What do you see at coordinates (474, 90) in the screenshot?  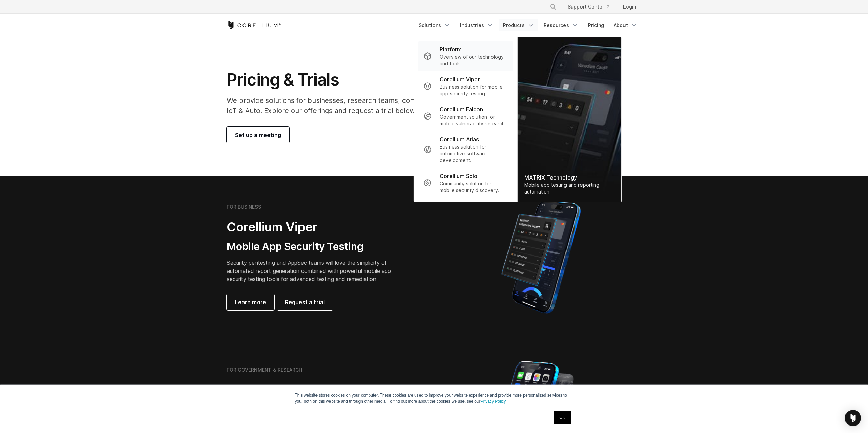 I see `p: Business solution for mobile app security testing.` at bounding box center [474, 90].